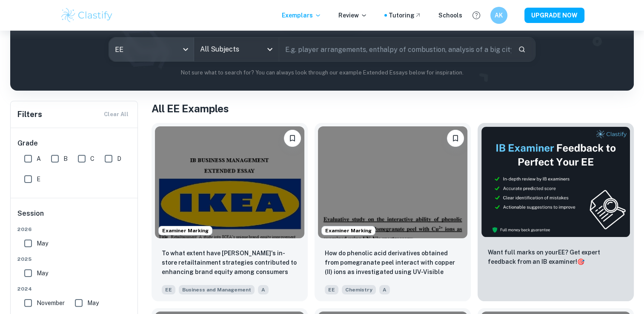 This screenshot has width=644, height=314. What do you see at coordinates (87, 16) in the screenshot?
I see `img: Clastify logo` at bounding box center [87, 16].